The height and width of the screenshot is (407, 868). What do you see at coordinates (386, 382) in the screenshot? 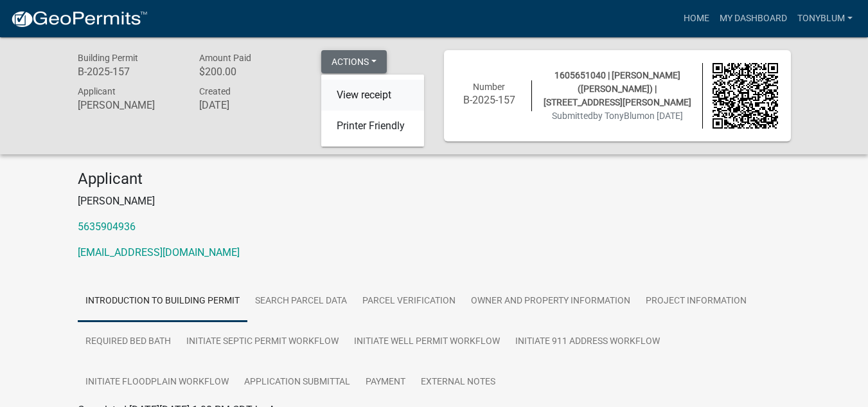
I see `a: Payment` at bounding box center [386, 382].